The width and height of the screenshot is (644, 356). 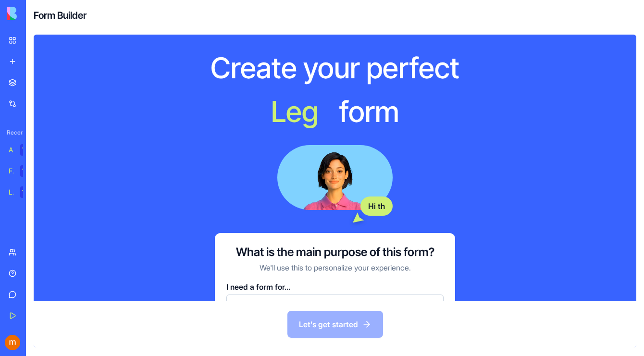 I want to click on a: Literary BlogTRY, so click(x=22, y=192).